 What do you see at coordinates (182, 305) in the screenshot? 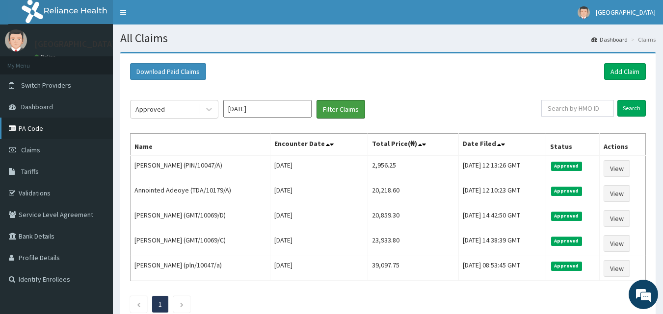
I see `a: Next page` at bounding box center [182, 305].